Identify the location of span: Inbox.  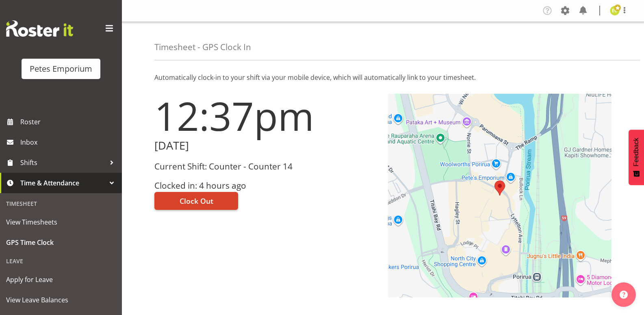
(70, 142).